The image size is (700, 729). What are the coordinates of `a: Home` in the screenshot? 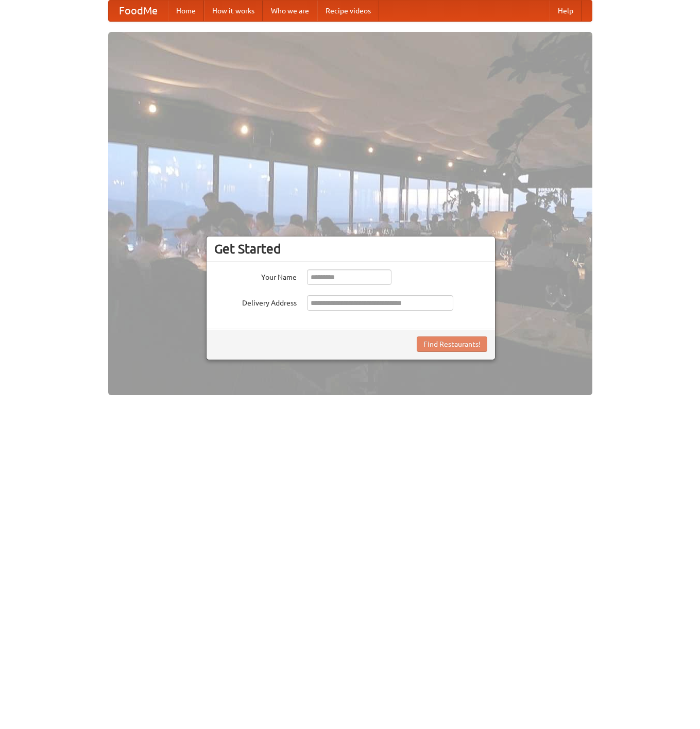 It's located at (186, 11).